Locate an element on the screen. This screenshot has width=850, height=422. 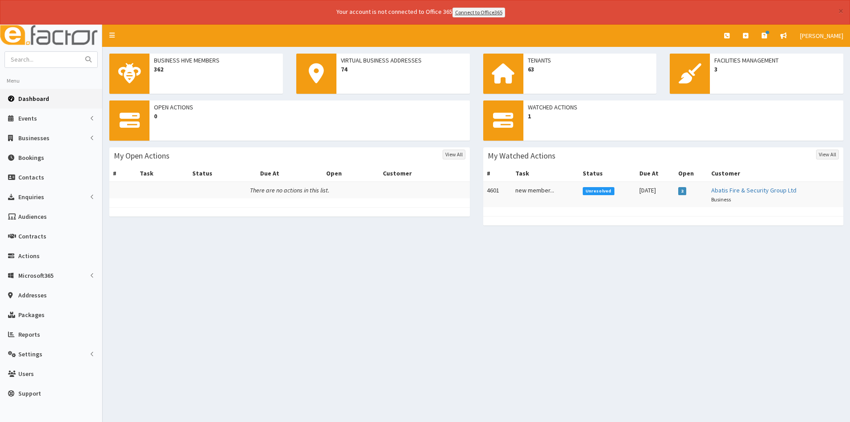
span: Virtual Business Addresses is located at coordinates (403, 60).